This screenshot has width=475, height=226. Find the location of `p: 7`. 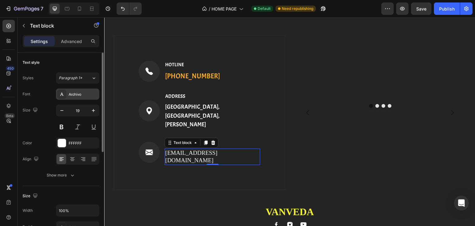

p: 7 is located at coordinates (42, 9).